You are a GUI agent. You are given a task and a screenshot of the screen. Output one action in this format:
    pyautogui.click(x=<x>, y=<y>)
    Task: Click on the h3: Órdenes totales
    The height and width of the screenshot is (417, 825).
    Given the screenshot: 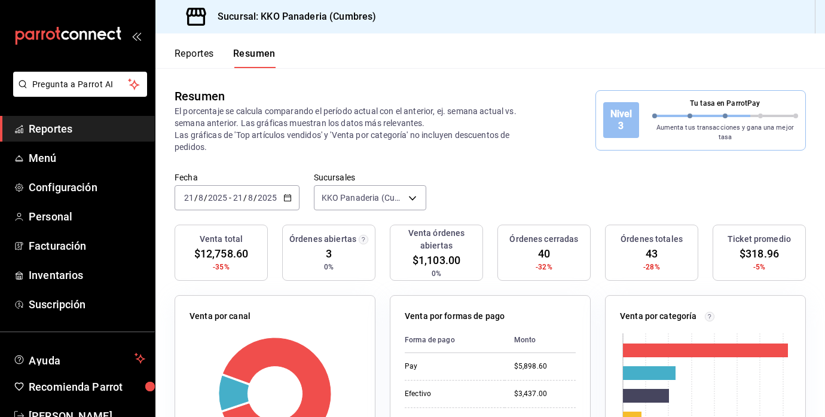 What is the action you would take?
    pyautogui.click(x=652, y=239)
    